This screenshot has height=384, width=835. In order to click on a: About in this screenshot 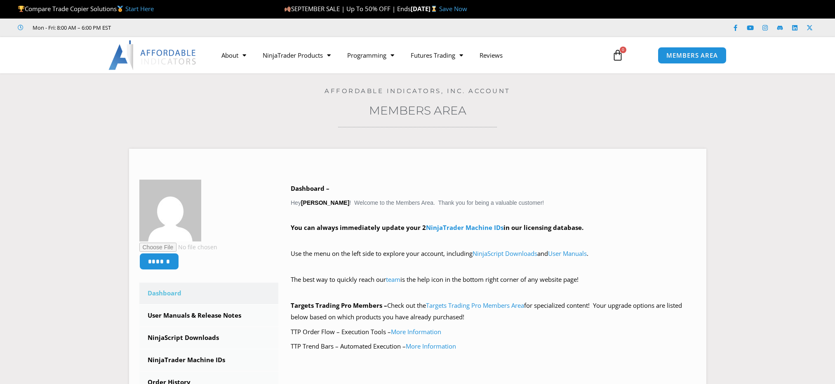, I will do `click(234, 55)`.